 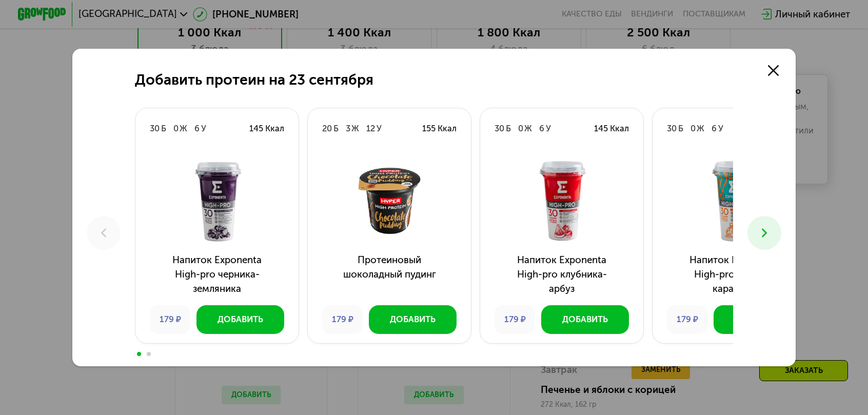 What do you see at coordinates (254, 79) in the screenshot?
I see `h2: Добавить протеин на 23 сентября` at bounding box center [254, 79].